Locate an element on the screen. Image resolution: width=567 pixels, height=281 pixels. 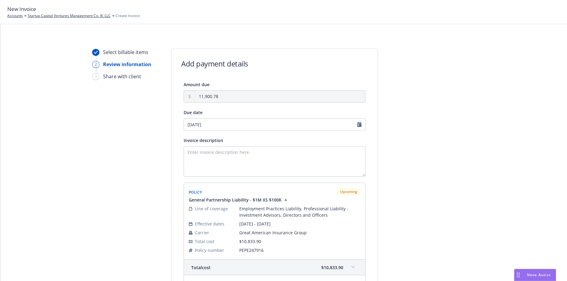
span: Create Invoice is located at coordinates (128, 16).